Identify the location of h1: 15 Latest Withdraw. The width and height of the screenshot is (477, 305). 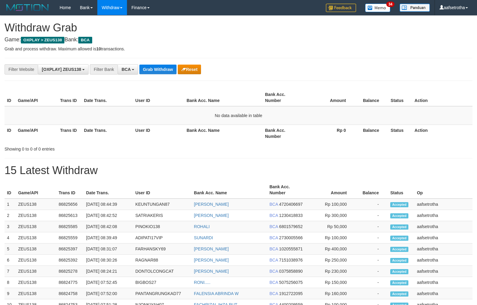
(238, 171).